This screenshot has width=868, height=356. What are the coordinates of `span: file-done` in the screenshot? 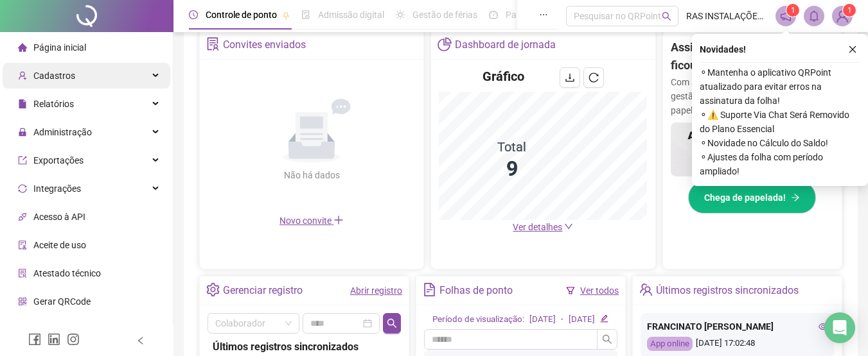 It's located at (306, 15).